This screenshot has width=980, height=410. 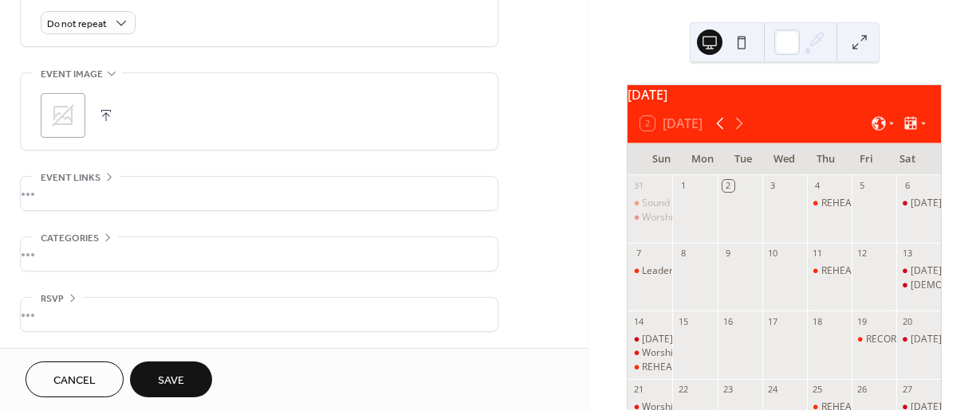 What do you see at coordinates (660, 159) in the screenshot?
I see `div: Sun` at bounding box center [660, 159].